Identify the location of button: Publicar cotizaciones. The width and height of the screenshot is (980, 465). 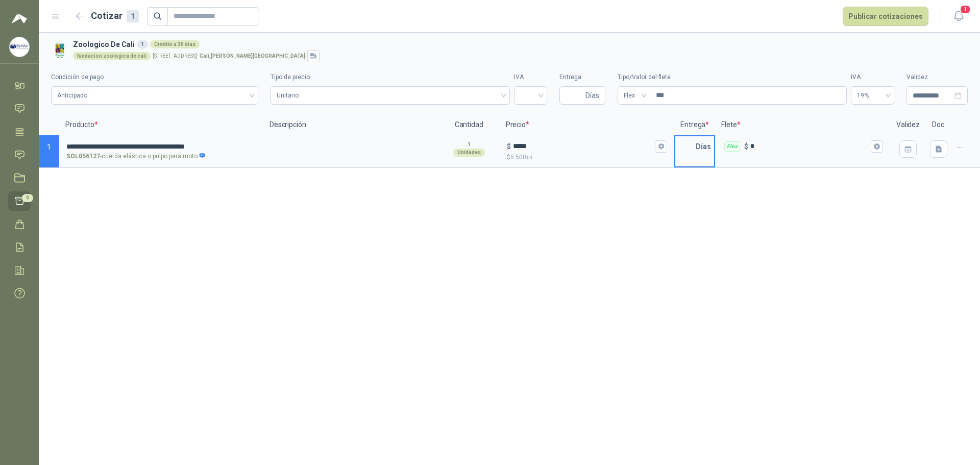
(885, 17).